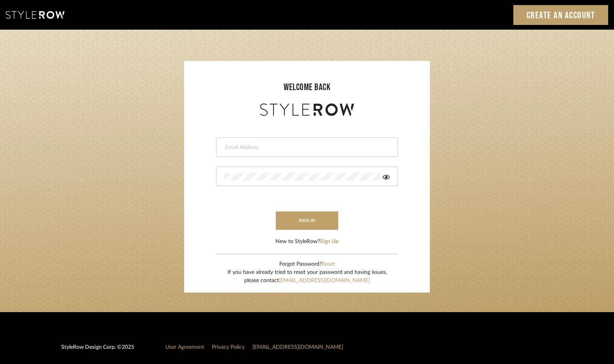 The height and width of the screenshot is (364, 614). What do you see at coordinates (229, 347) in the screenshot?
I see `a: Privacy Policy` at bounding box center [229, 347].